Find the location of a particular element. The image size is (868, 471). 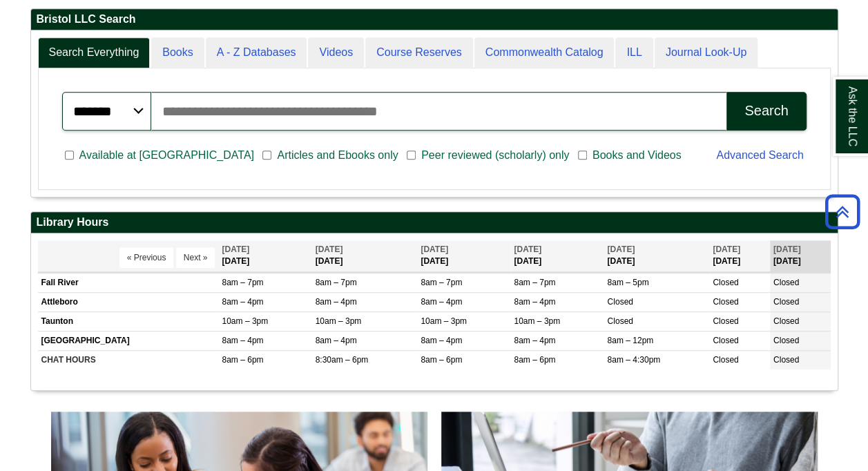

span: Peer reviewed (scholarly) only is located at coordinates (495, 156).